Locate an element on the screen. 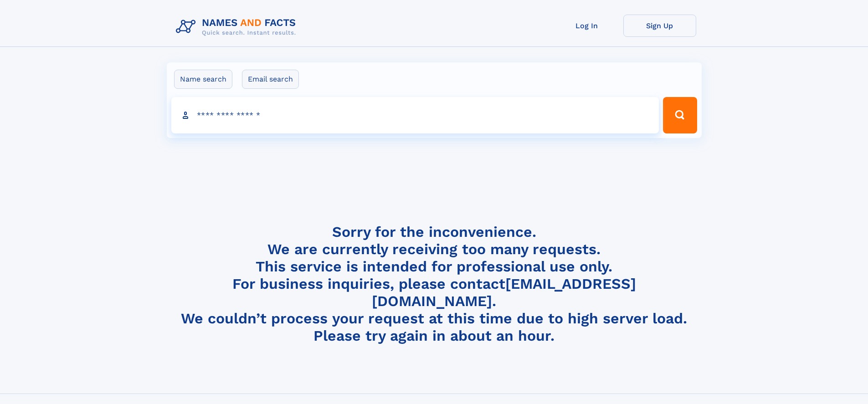 Image resolution: width=868 pixels, height=404 pixels. img: Logo Names and Facts is located at coordinates (238, 27).